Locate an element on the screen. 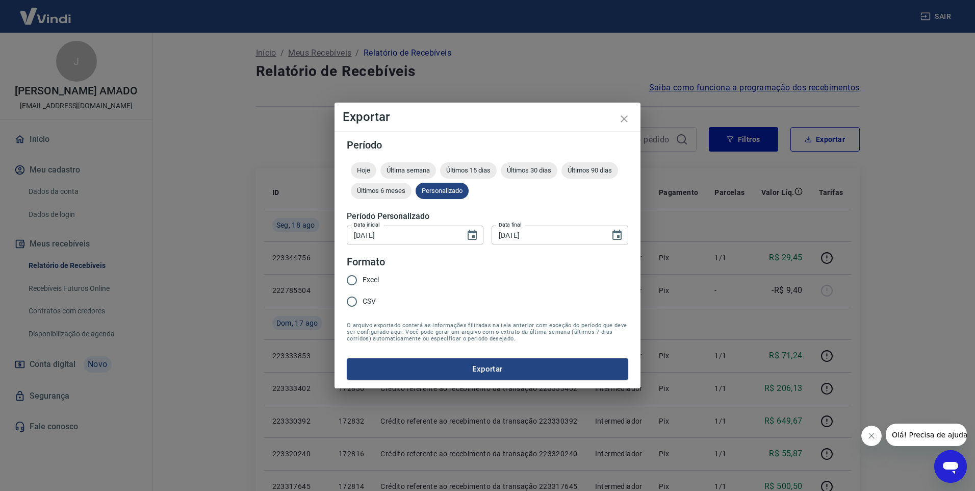 Image resolution: width=975 pixels, height=491 pixels. span: Hoje is located at coordinates (364, 170).